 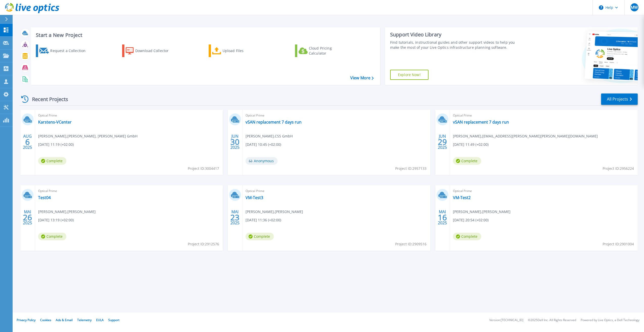 What do you see at coordinates (411, 169) in the screenshot?
I see `span: Project ID: 2957133` at bounding box center [411, 169].